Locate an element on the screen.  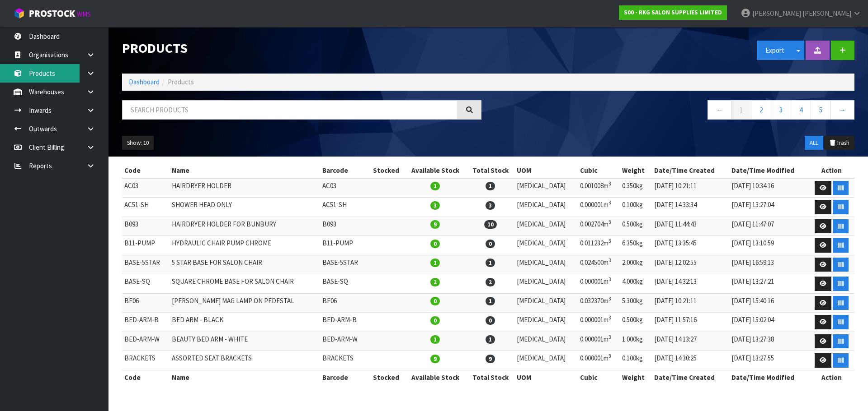
a: S00 - RKG SALON SUPPLIES LIMITED is located at coordinates (672, 12).